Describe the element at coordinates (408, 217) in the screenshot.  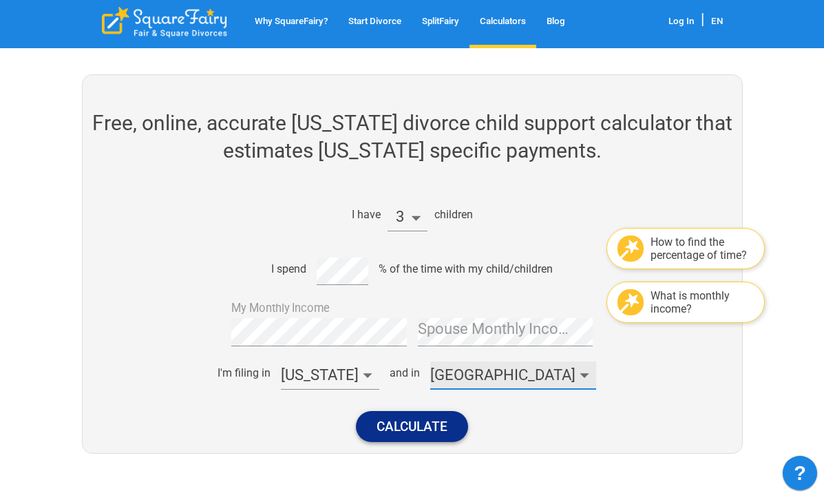
I see `div: 3` at that location.